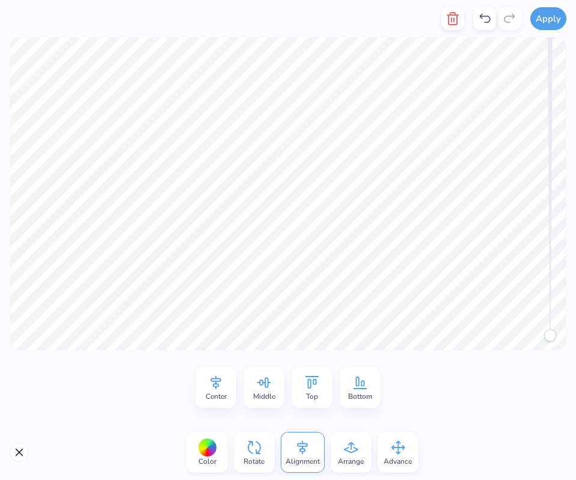  I want to click on span: Arrange, so click(351, 461).